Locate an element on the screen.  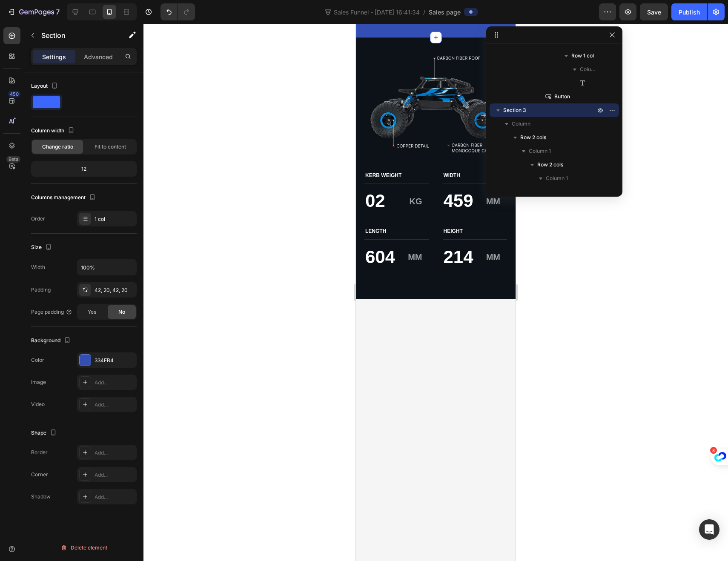
p: HEIGHT is located at coordinates (119, 208).